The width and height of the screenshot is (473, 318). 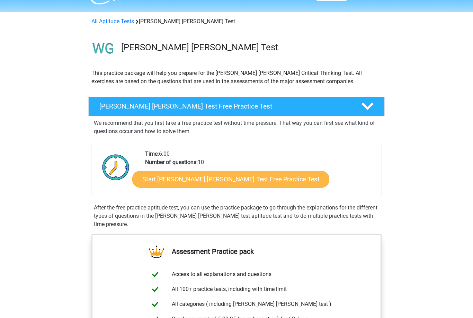 I want to click on a: All Aptitude Tests, so click(x=113, y=21).